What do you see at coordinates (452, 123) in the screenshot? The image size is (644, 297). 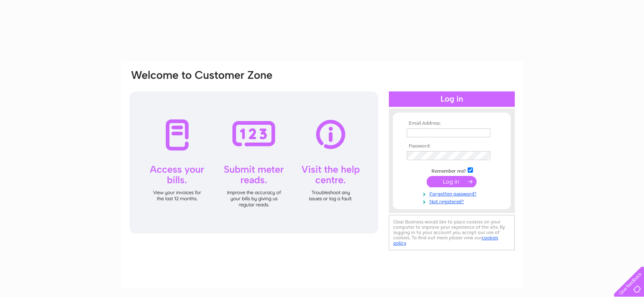 I see `th: Email Address:` at bounding box center [452, 123].